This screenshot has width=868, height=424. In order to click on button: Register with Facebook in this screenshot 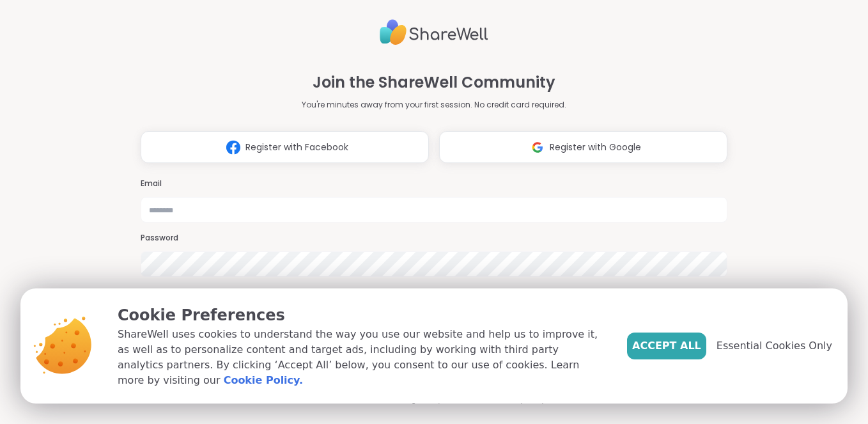, I will do `click(284, 147)`.